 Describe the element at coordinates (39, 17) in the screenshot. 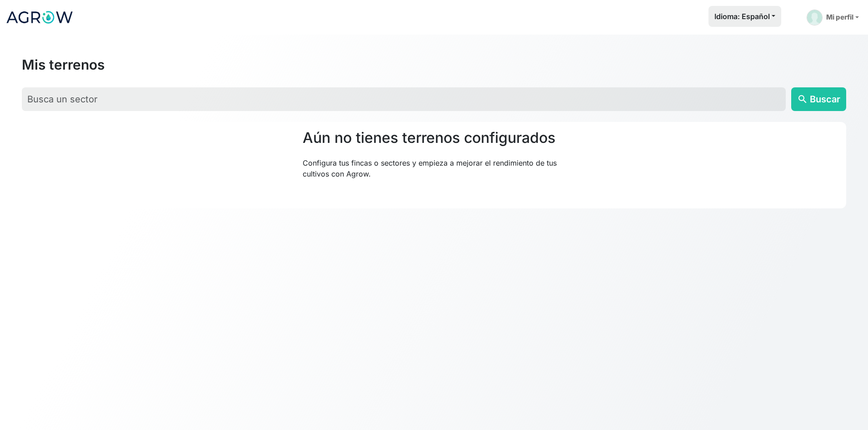

I see `img: Agrow Analytics` at that location.